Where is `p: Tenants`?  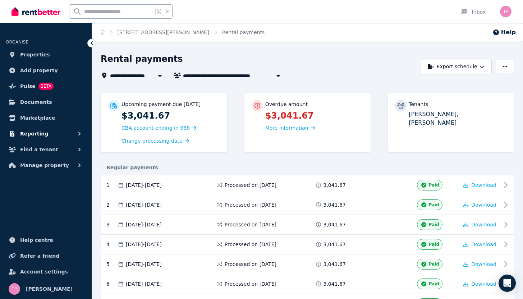 p: Tenants is located at coordinates (418, 104).